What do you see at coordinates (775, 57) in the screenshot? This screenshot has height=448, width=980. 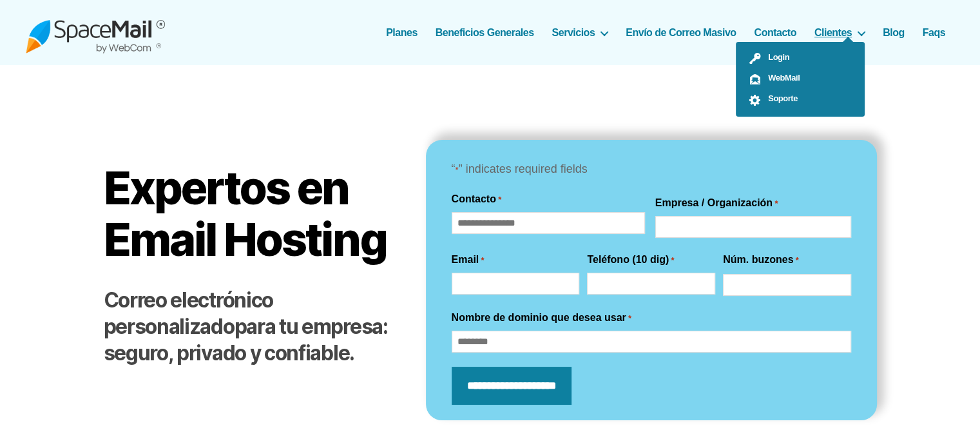 I see `span: Login` at bounding box center [775, 57].